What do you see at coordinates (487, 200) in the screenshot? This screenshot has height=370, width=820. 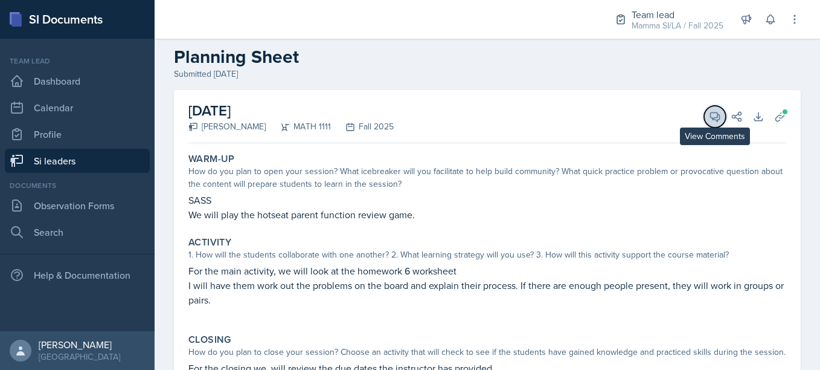 I see `p: SASS` at bounding box center [487, 200].